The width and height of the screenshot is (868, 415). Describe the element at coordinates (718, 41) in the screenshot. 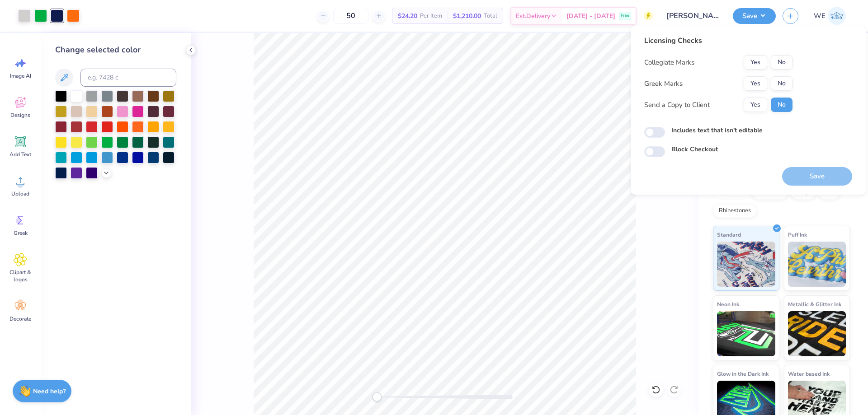

I see `div: Licensing Checks` at that location.